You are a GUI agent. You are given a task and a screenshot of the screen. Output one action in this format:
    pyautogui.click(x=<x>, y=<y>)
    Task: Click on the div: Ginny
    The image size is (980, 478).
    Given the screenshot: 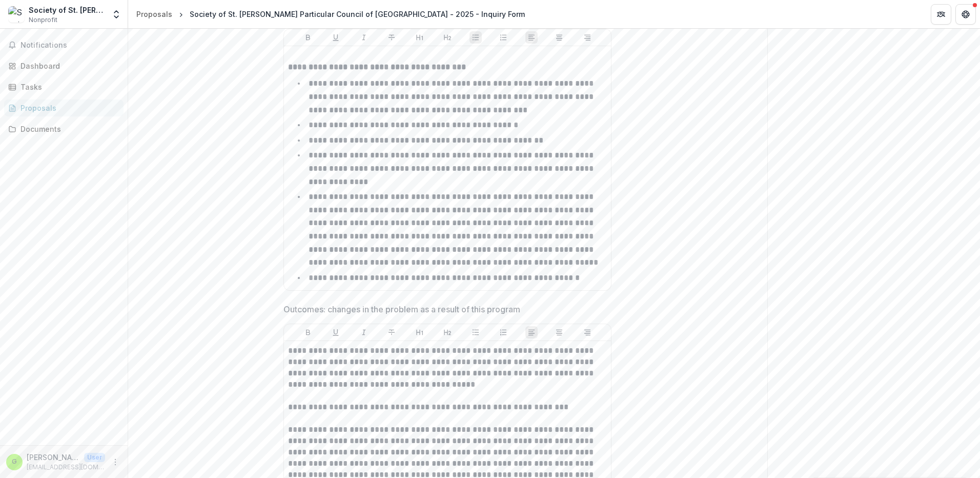 What is the action you would take?
    pyautogui.click(x=15, y=461)
    